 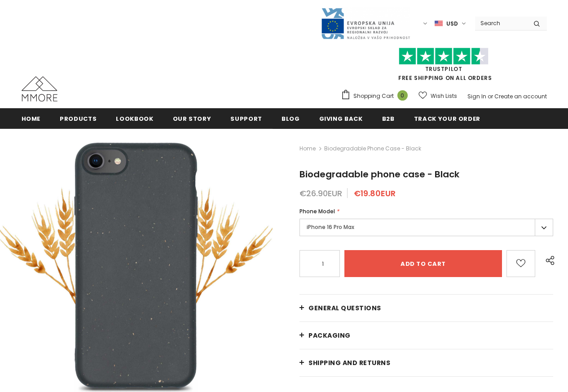 What do you see at coordinates (426, 363) in the screenshot?
I see `a: Shipping and returns` at bounding box center [426, 363].